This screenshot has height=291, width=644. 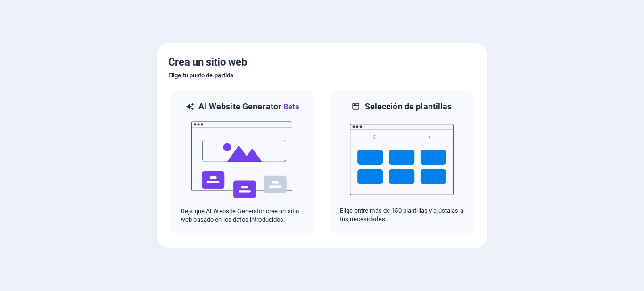 What do you see at coordinates (322, 62) in the screenshot?
I see `h5: Crea un sitio web` at bounding box center [322, 62].